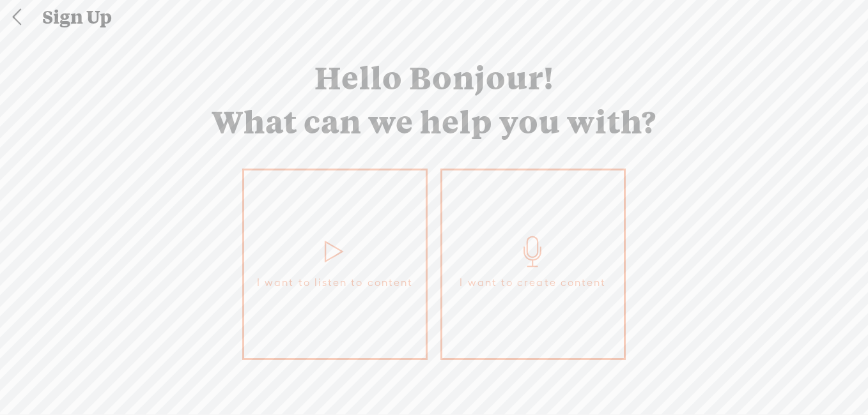 The height and width of the screenshot is (415, 868). Describe the element at coordinates (434, 78) in the screenshot. I see `div: Hello Bonjour!` at that location.